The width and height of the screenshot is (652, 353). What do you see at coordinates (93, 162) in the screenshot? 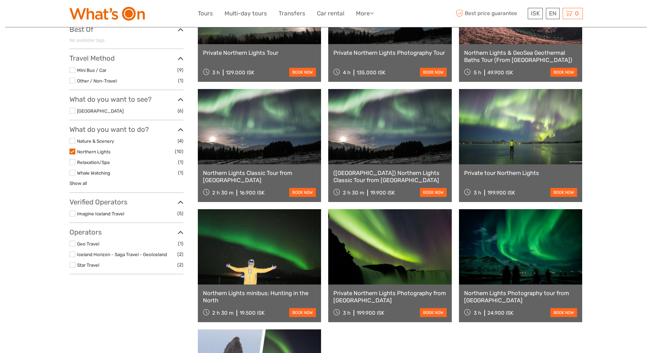
I see `a: Relaxation/Spa` at bounding box center [93, 162].